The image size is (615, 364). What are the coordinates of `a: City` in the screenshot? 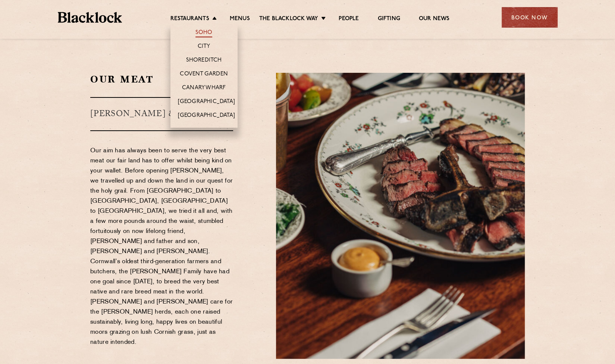 It's located at (204, 47).